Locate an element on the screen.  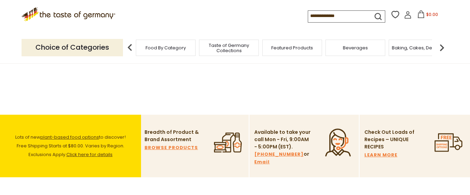
span: Food By Category is located at coordinates (166, 48).